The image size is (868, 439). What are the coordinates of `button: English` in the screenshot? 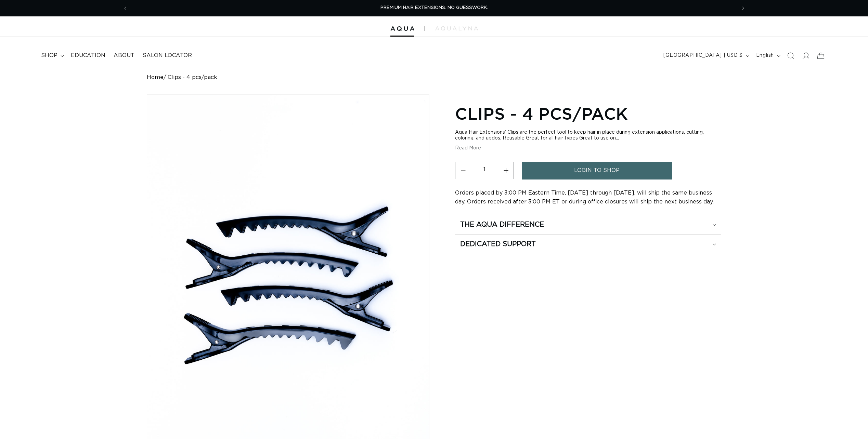 It's located at (767, 56).